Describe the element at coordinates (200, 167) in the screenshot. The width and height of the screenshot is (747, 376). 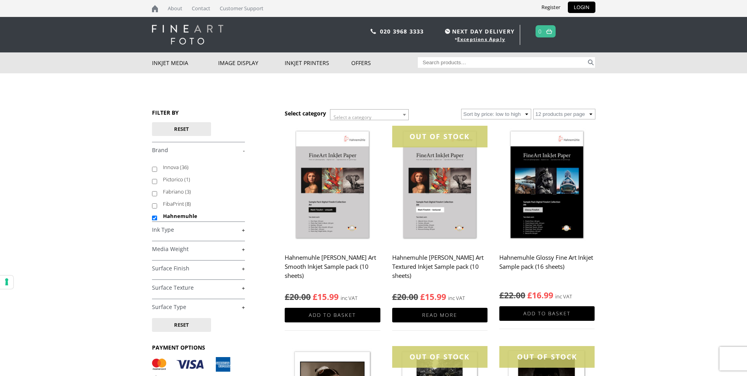
I see `label: Innova` at that location.